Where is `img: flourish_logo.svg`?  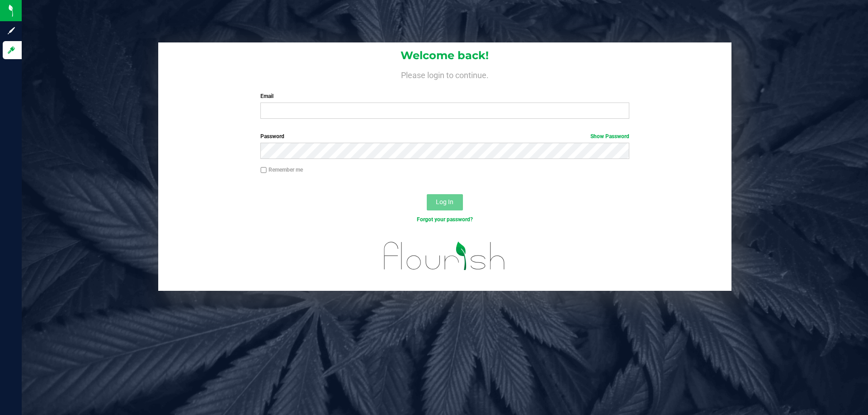
img: flourish_logo.svg is located at coordinates (444, 256).